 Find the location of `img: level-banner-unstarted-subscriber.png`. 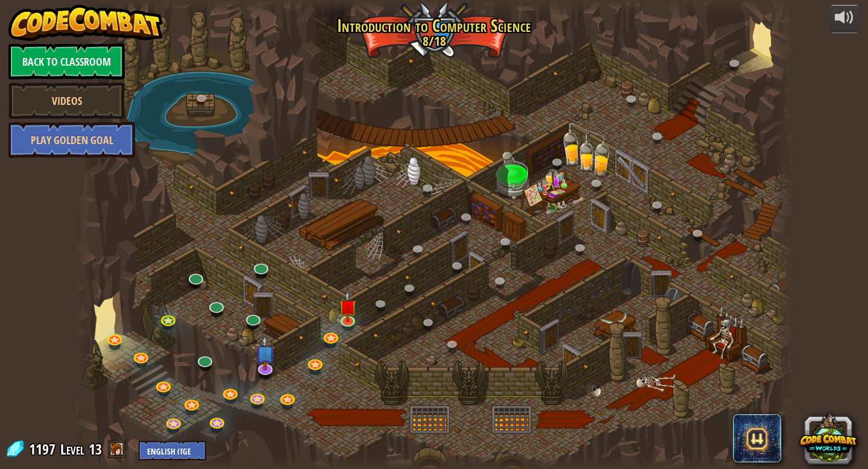

img: level-banner-unstarted-subscriber.png is located at coordinates (265, 354).